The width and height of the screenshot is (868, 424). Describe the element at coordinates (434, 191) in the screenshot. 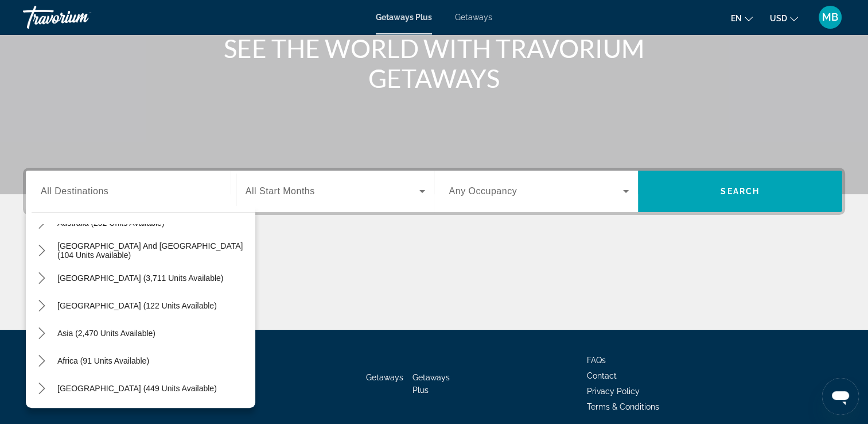

I see `div: Search widget` at that location.